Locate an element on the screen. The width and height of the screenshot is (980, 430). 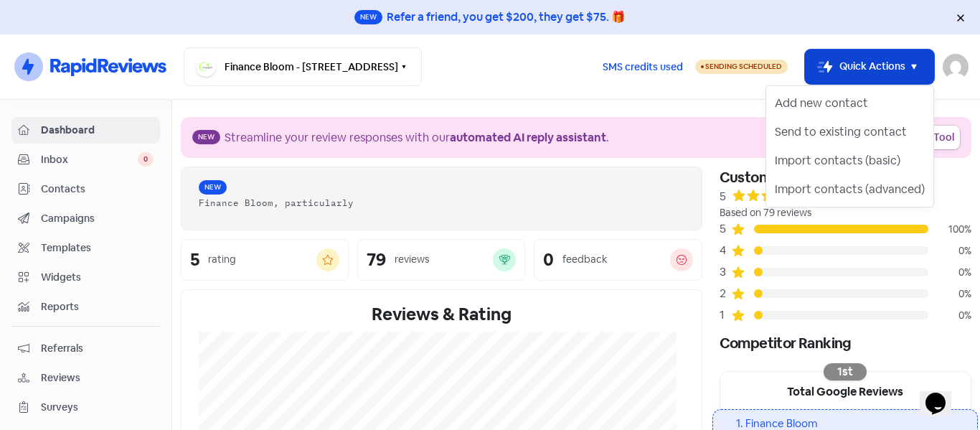
span: Surveys is located at coordinates (97, 406).